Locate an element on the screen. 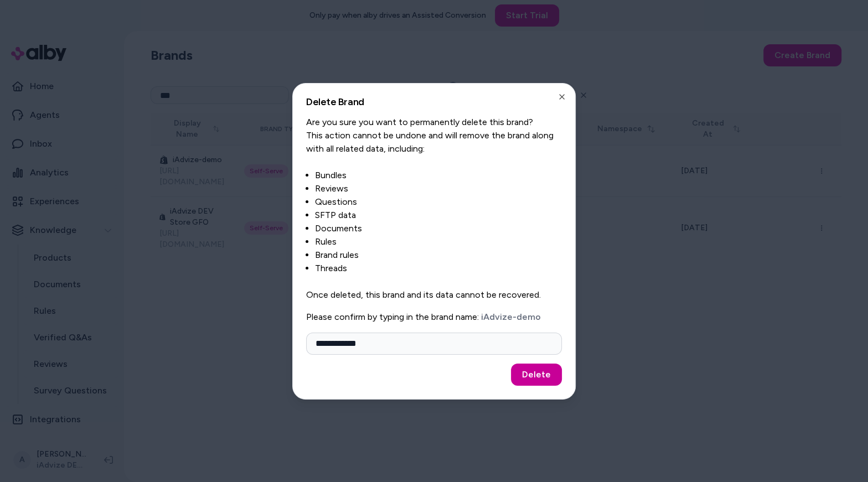 The image size is (868, 482). li: SFTP data is located at coordinates (439, 215).